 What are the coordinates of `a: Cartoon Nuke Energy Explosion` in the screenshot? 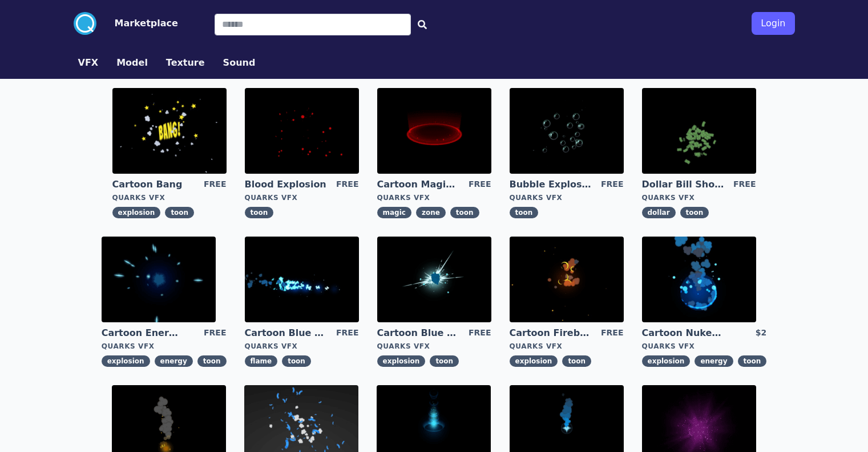 It's located at (683, 333).